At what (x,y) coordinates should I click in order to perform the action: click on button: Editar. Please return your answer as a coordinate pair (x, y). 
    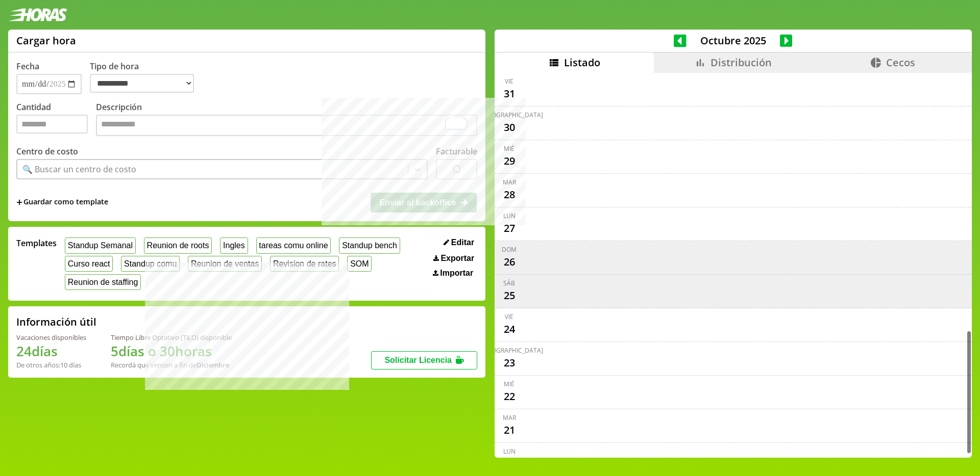
    Looking at the image, I should click on (459, 243).